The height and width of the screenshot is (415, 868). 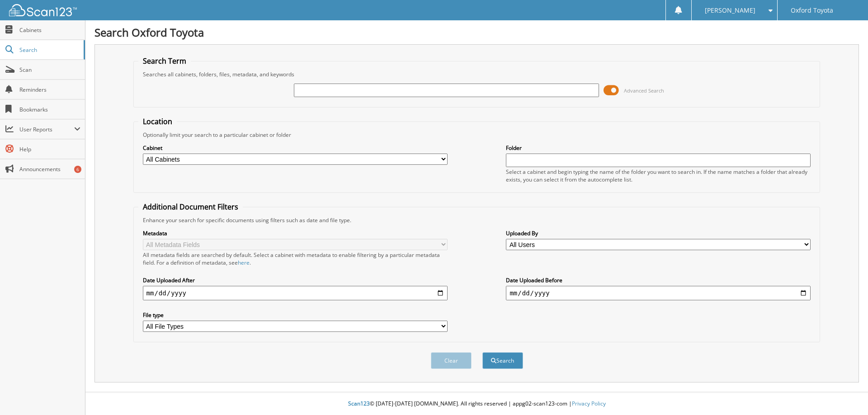 I want to click on span: Help, so click(x=50, y=149).